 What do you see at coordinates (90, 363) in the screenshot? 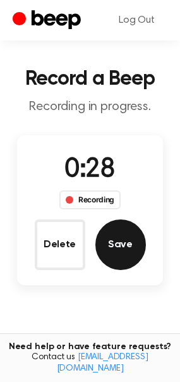
I see `span: Contact us` at bounding box center [90, 363].